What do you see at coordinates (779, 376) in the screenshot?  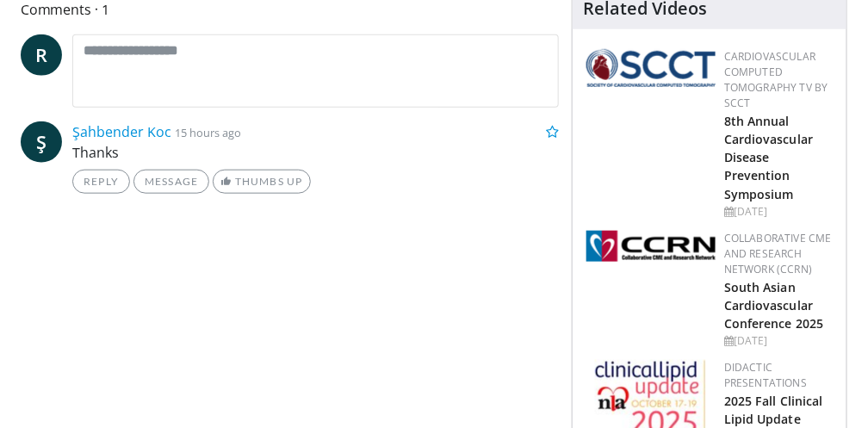 I see `div: Didactic Presentations` at bounding box center [779, 376].